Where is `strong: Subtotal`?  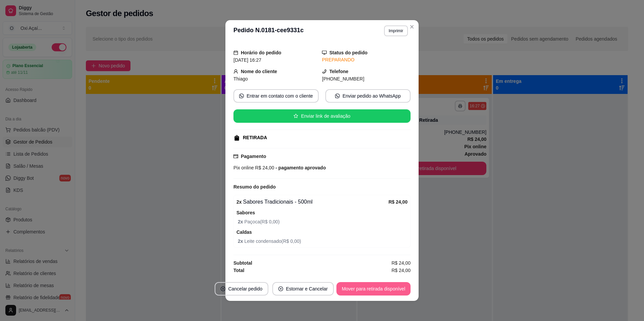
strong: Subtotal is located at coordinates (243, 263).